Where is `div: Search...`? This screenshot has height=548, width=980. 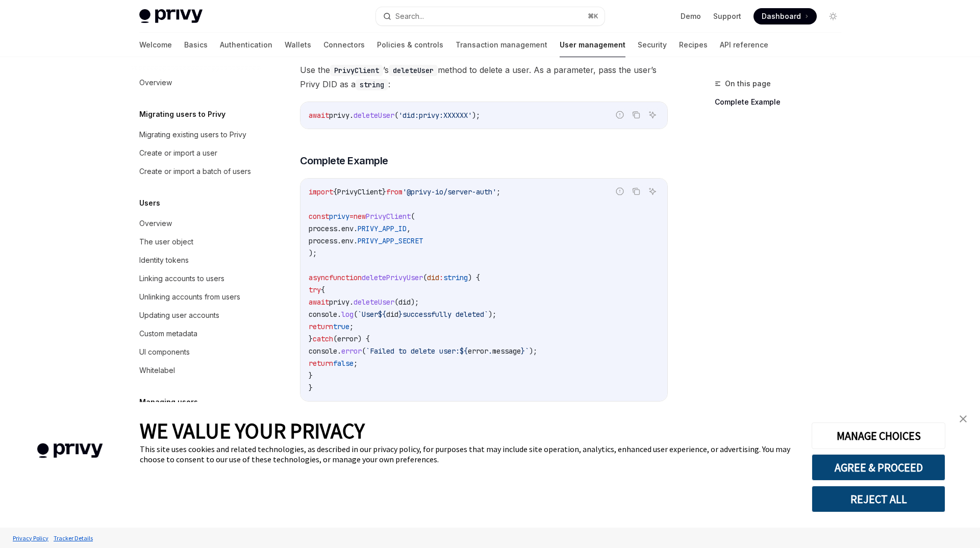 div: Search... is located at coordinates (410, 16).